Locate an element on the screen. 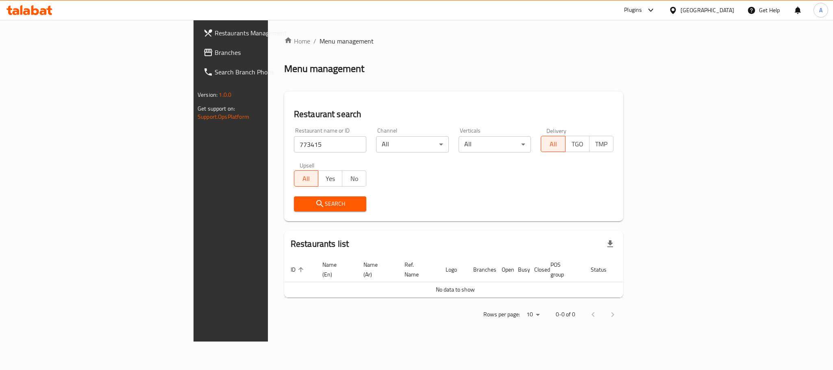 Image resolution: width=833 pixels, height=370 pixels. button: Yes is located at coordinates (330, 179).